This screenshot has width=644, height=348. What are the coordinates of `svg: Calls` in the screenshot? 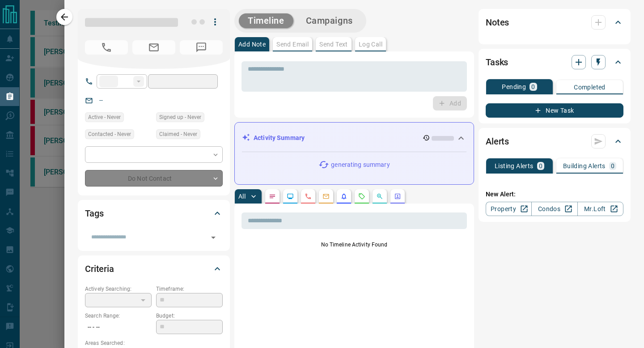 It's located at (308, 196).